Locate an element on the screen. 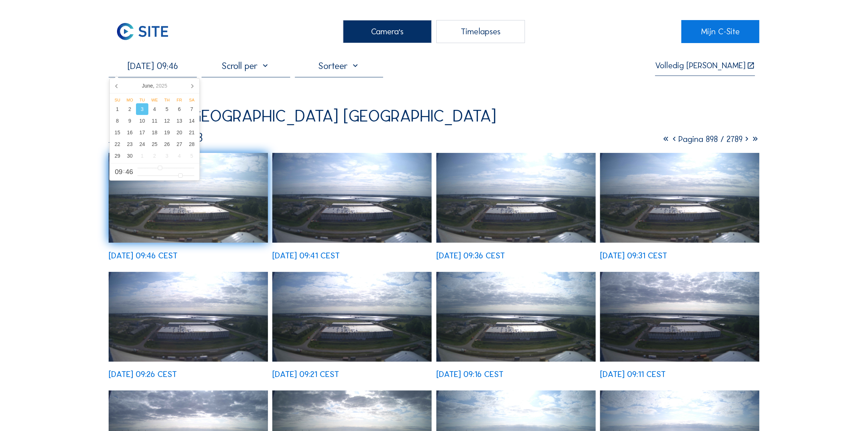 Image resolution: width=868 pixels, height=431 pixels. img: image_51101724 is located at coordinates (352, 198).